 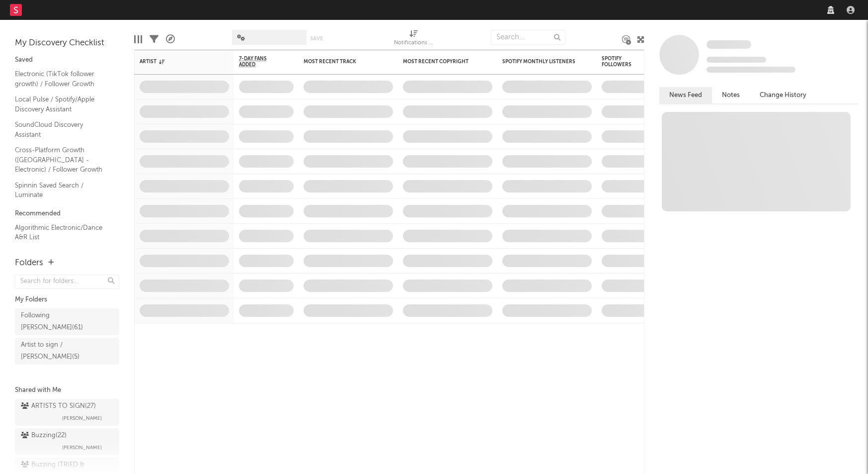 I want to click on div: Buzzing ( 22 ), so click(x=44, y=435).